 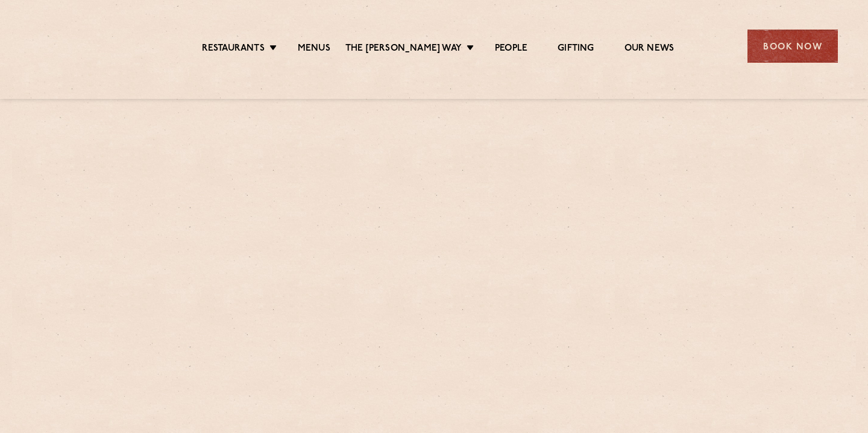 I want to click on img: svg%3E, so click(x=82, y=46).